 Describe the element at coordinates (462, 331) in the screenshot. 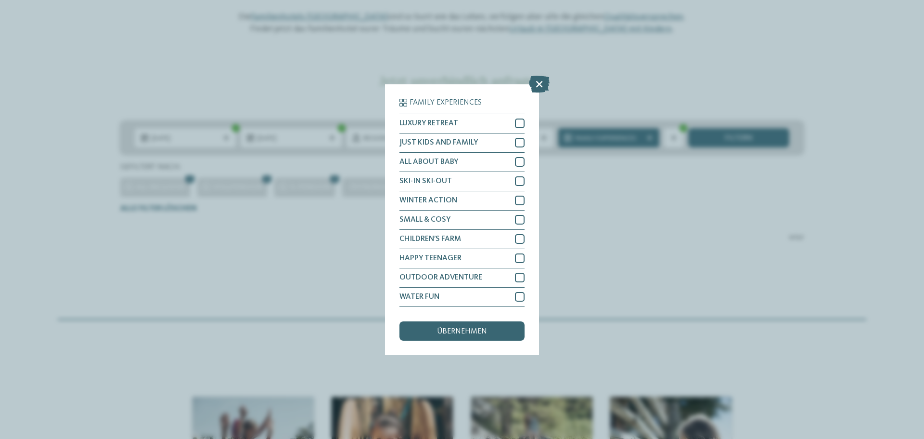

I see `span: übernehmen` at that location.